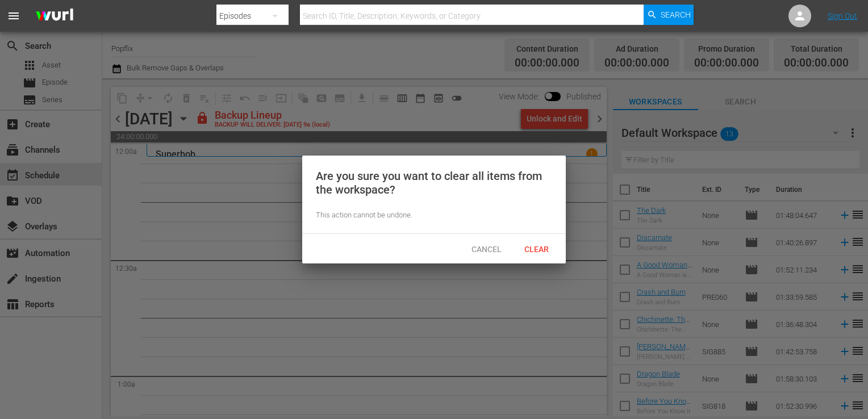 This screenshot has width=868, height=419. What do you see at coordinates (434, 183) in the screenshot?
I see `div: Are you sure you want to clear all items from the workspace?` at bounding box center [434, 183].